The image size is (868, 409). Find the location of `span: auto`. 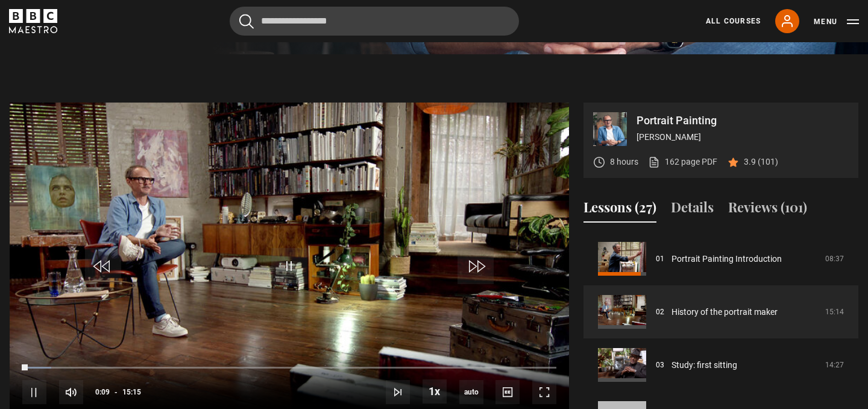

span: auto is located at coordinates (471, 392).